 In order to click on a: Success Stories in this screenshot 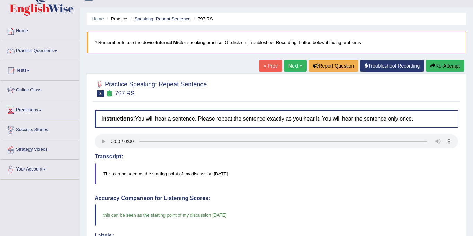, I will do `click(40, 129)`.